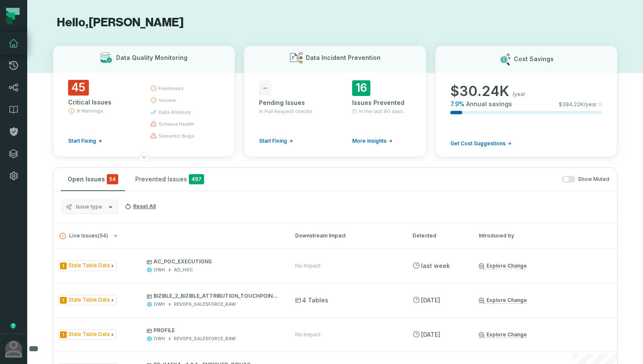 Image resolution: width=643 pixels, height=364 pixels. What do you see at coordinates (183, 270) in the screenshot?
I see `div: AD_HOC` at bounding box center [183, 270].